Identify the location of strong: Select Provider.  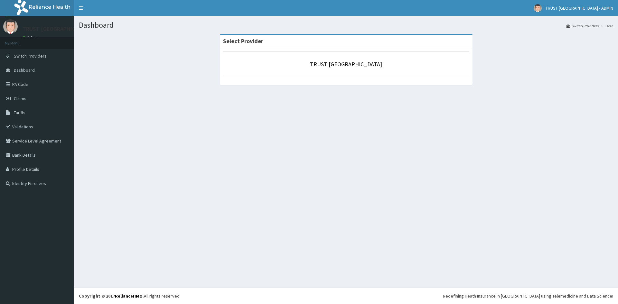
(243, 41).